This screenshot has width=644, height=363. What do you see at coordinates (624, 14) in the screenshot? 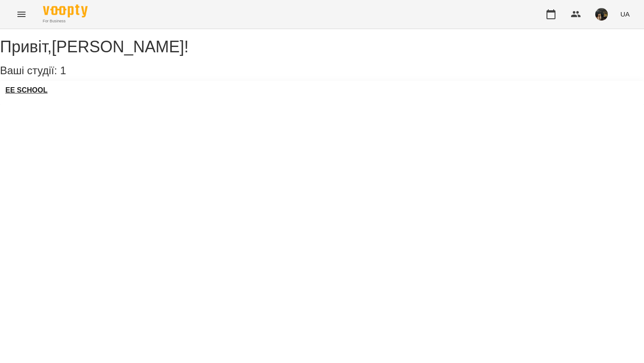
I see `span: UA` at bounding box center [624, 14].